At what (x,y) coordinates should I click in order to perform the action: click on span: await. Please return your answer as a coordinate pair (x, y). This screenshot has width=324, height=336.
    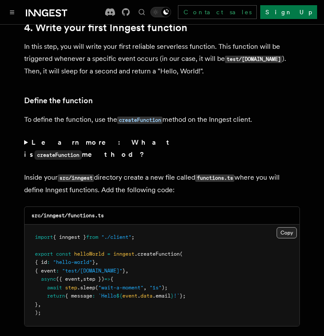
    Looking at the image, I should click on (54, 287).